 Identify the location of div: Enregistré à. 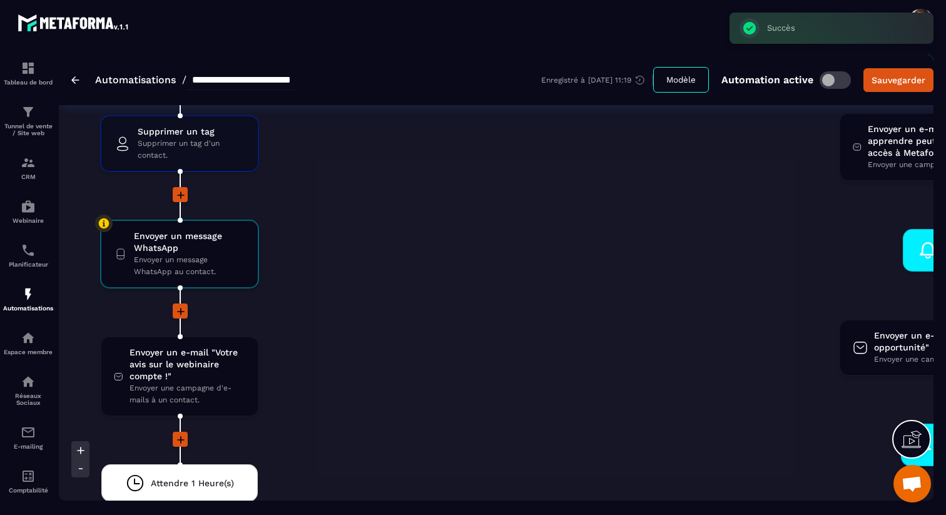
(597, 80).